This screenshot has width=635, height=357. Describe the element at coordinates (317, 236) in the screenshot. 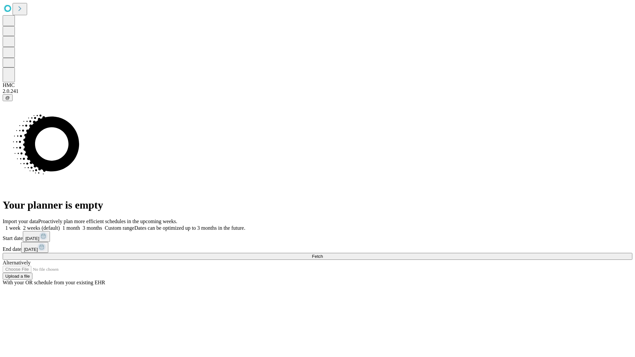

I see `div: Start date` at that location.